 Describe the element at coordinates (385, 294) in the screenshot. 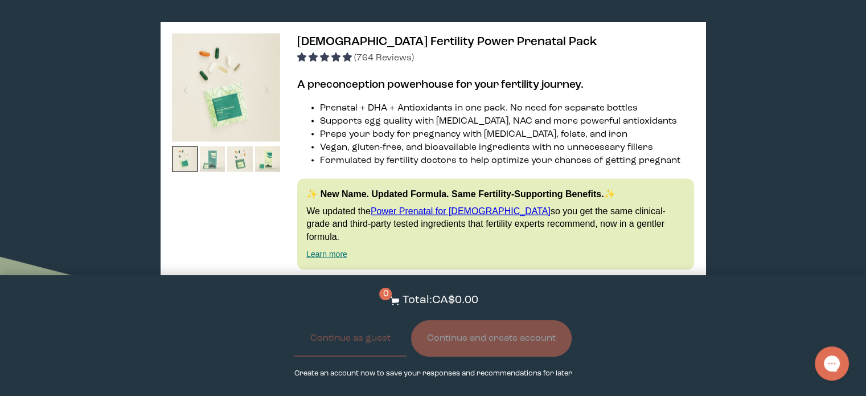

I see `span: 0` at that location.